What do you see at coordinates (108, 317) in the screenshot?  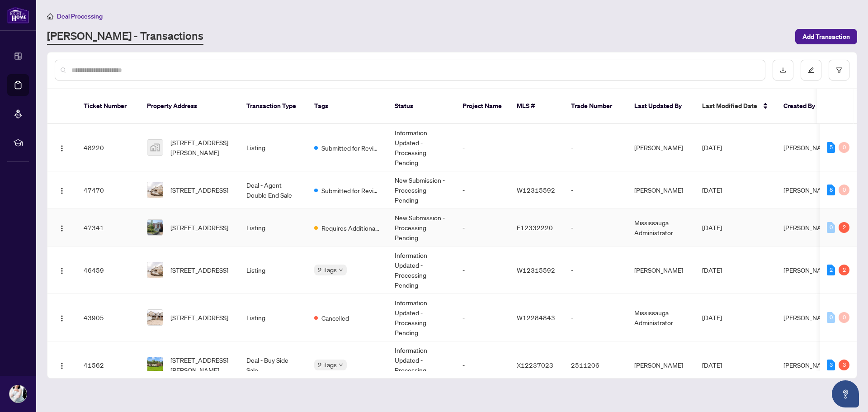 I see `td: 43905` at bounding box center [108, 317].